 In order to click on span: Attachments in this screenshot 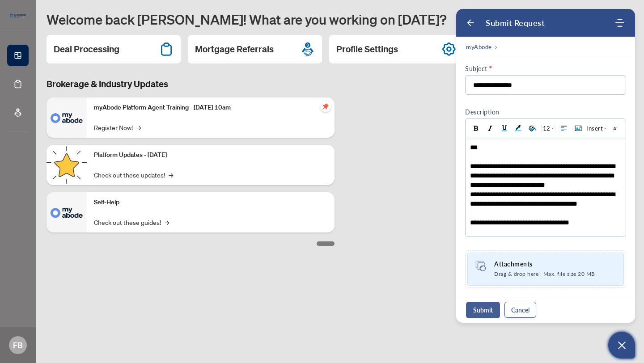, I will do `click(552, 264)`.